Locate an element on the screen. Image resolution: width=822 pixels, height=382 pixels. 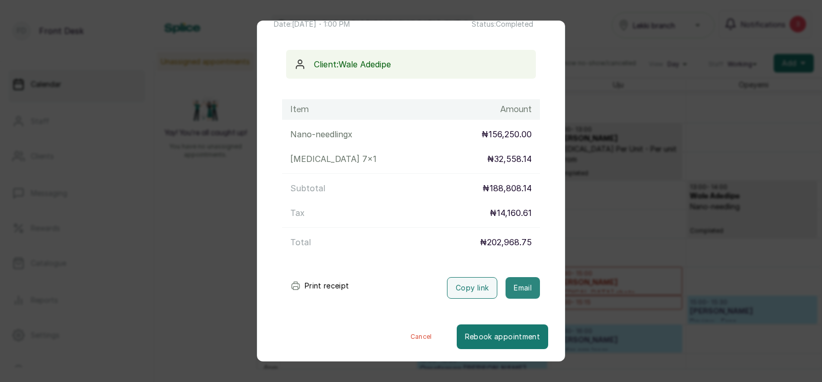
button: Cancel is located at coordinates (422, 337).